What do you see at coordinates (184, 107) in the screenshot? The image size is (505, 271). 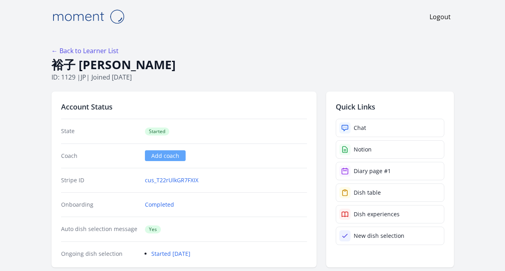 I see `h2: Account Status` at bounding box center [184, 107].